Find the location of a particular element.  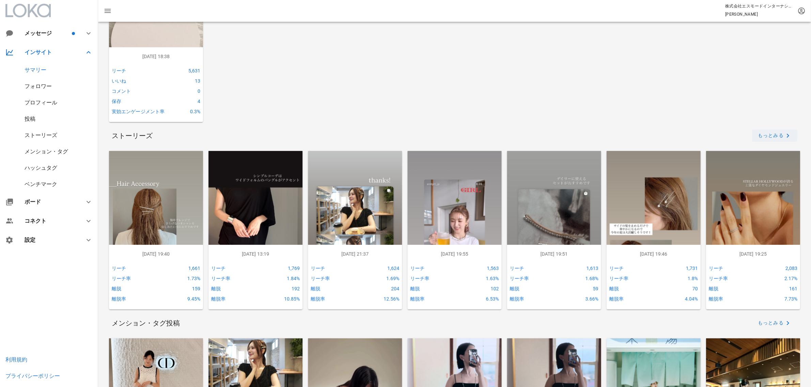

div: メッセージ is located at coordinates (47, 33).